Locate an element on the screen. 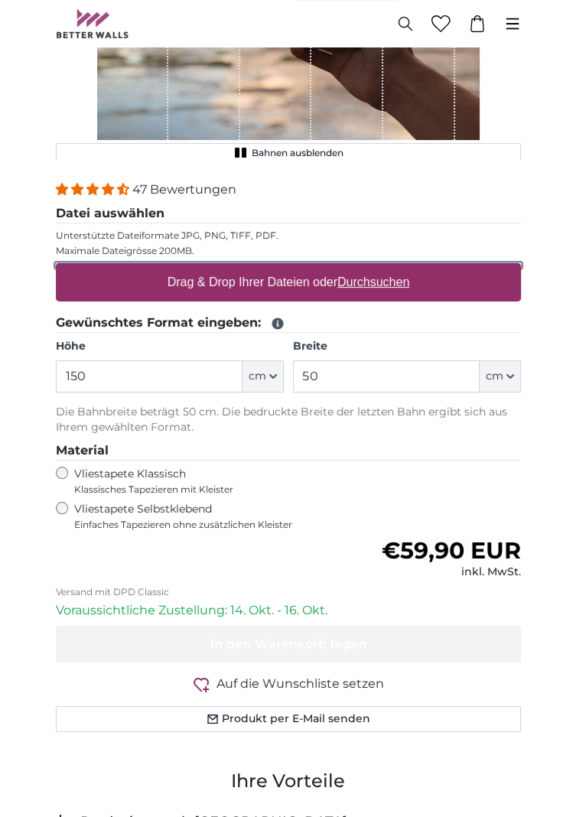 Image resolution: width=576 pixels, height=817 pixels. button: Produkt per E-Mail senden is located at coordinates (289, 719).